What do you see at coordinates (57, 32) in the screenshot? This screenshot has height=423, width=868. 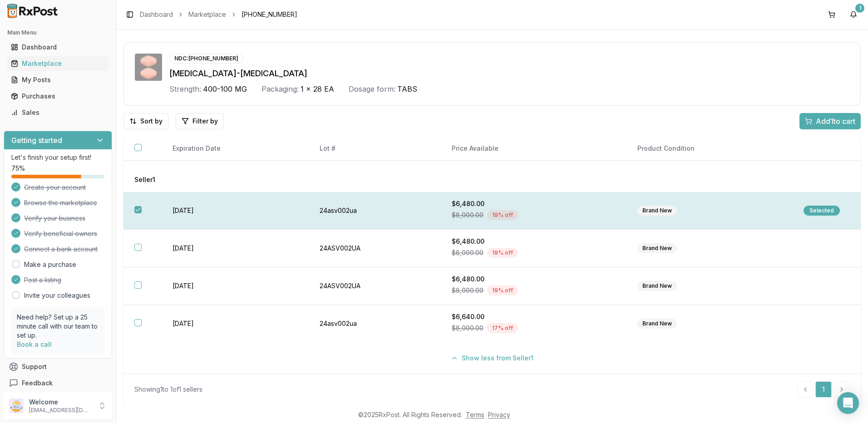 I see `h2: Main Menu` at bounding box center [57, 32].